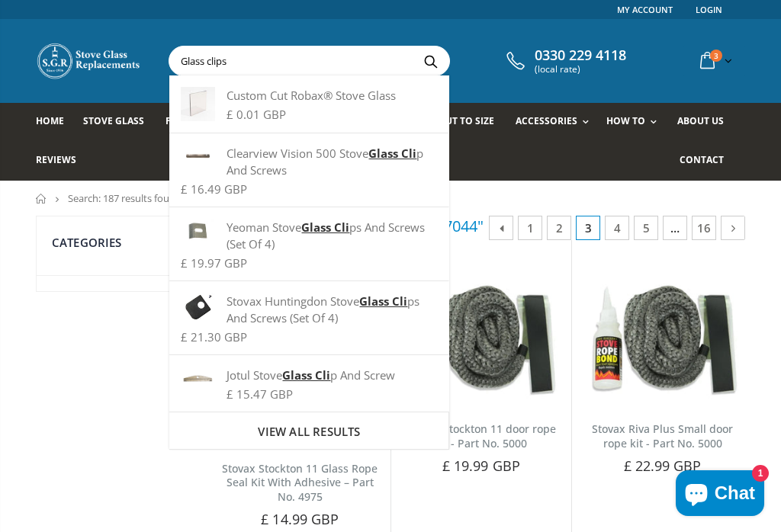 This screenshot has width=781, height=532. What do you see at coordinates (546, 120) in the screenshot?
I see `span: Accessories` at bounding box center [546, 120].